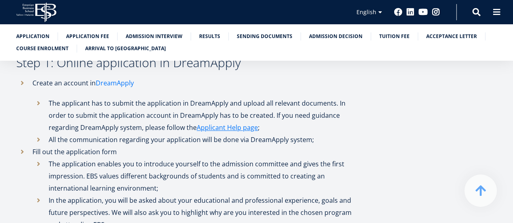  I want to click on li: All the communication regarding your application will be done via DreamApply system;, so click(197, 140).